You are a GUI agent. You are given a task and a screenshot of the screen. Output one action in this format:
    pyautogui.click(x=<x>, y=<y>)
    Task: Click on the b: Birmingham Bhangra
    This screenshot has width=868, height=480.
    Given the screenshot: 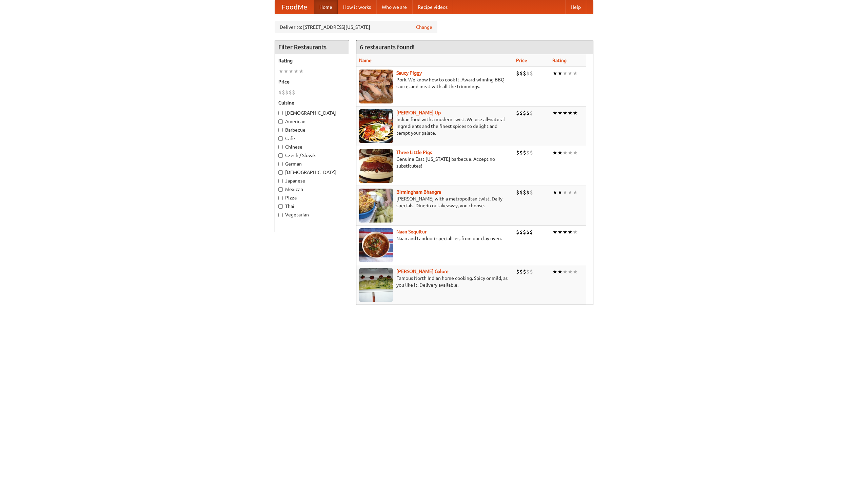 What is the action you would take?
    pyautogui.click(x=419, y=192)
    